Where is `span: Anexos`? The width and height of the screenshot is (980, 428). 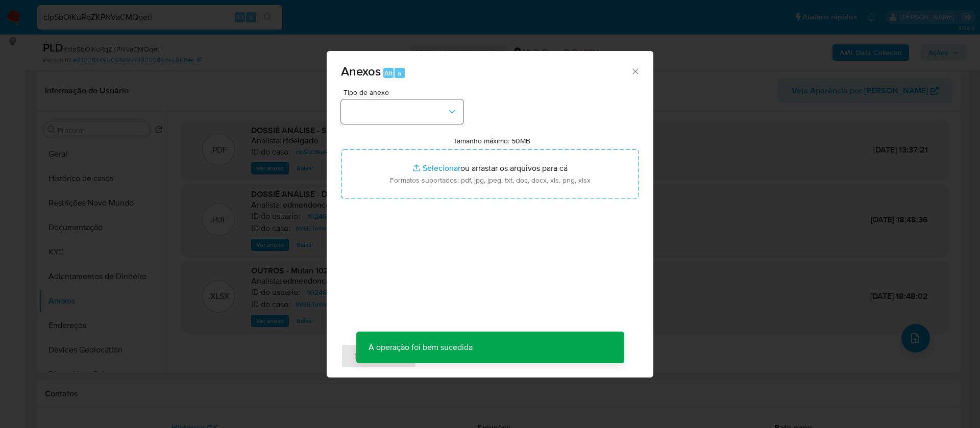
span: Anexos is located at coordinates (361, 71).